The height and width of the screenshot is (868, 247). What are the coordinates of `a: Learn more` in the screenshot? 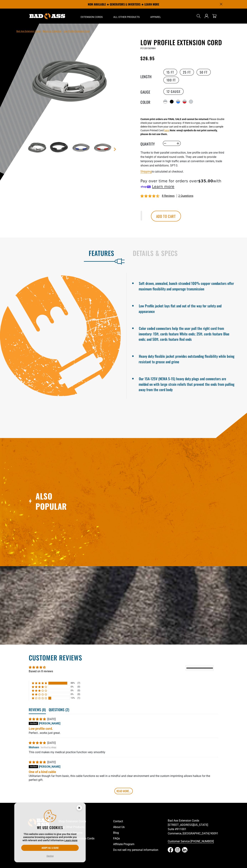 It's located at (71, 840).